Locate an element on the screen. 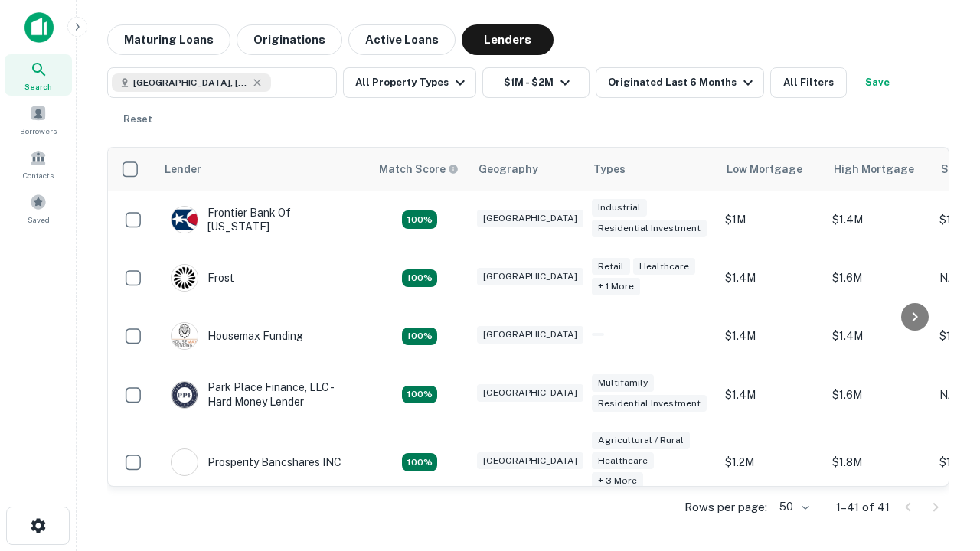 The width and height of the screenshot is (980, 551). th: Geography is located at coordinates (527, 169).